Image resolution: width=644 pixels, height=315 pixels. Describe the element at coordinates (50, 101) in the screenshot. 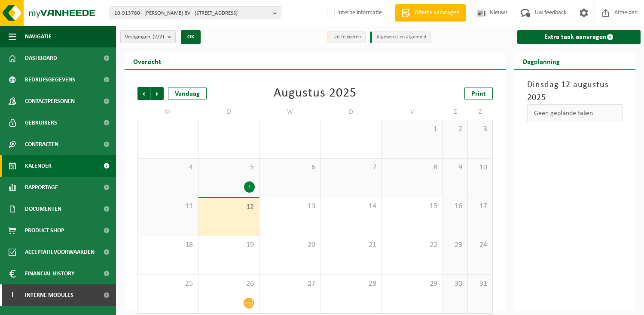

I see `span: Contactpersonen` at that location.